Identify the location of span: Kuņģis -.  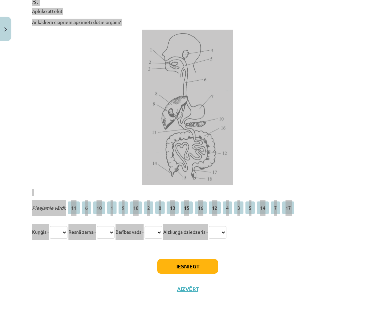
(40, 232).